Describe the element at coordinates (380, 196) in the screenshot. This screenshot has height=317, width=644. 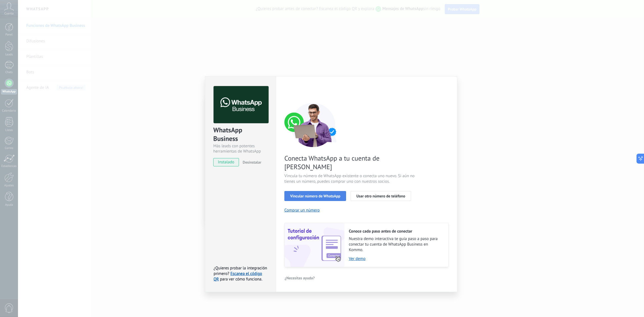
I see `span: Usar otro número de teléfono` at that location.